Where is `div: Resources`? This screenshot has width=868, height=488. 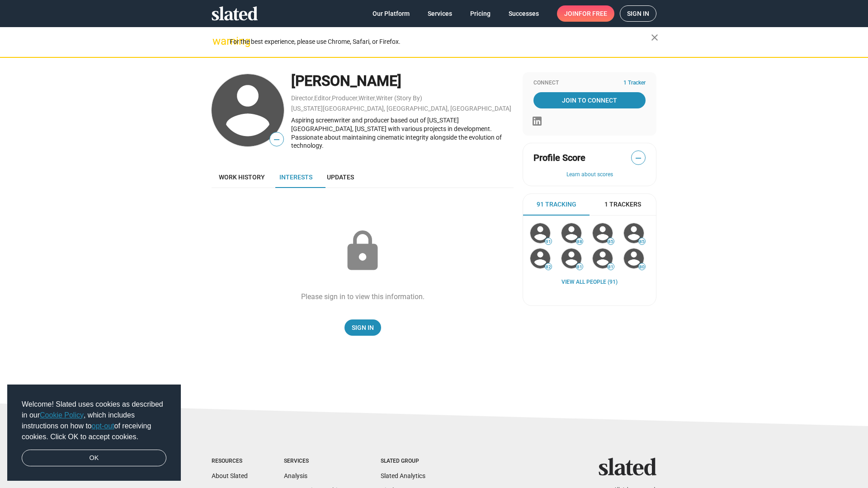
div: Resources is located at coordinates (229, 461).